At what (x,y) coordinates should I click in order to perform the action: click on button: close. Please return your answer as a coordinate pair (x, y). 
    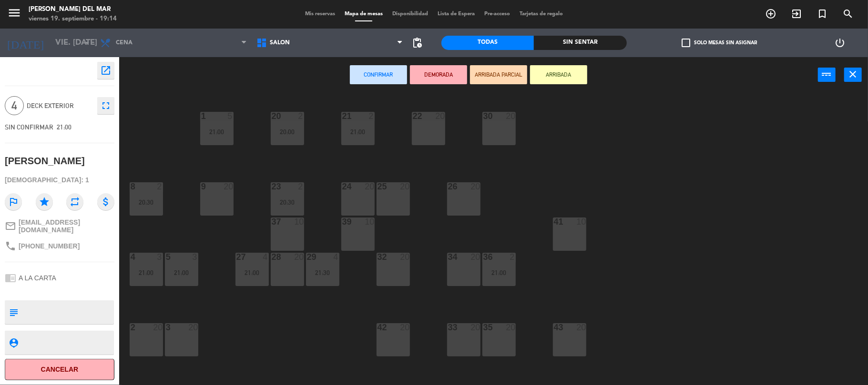
    Looking at the image, I should click on (853, 75).